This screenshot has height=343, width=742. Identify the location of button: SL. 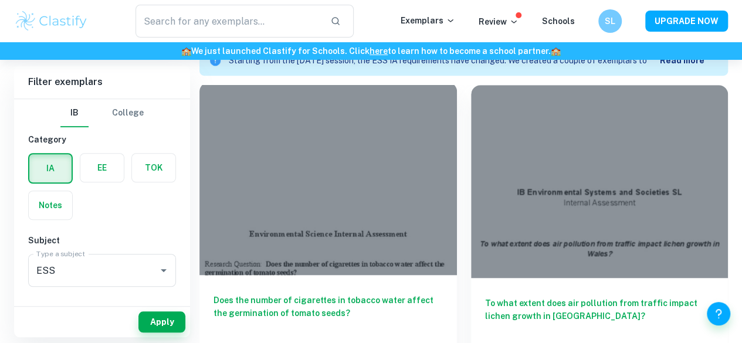
(610, 21).